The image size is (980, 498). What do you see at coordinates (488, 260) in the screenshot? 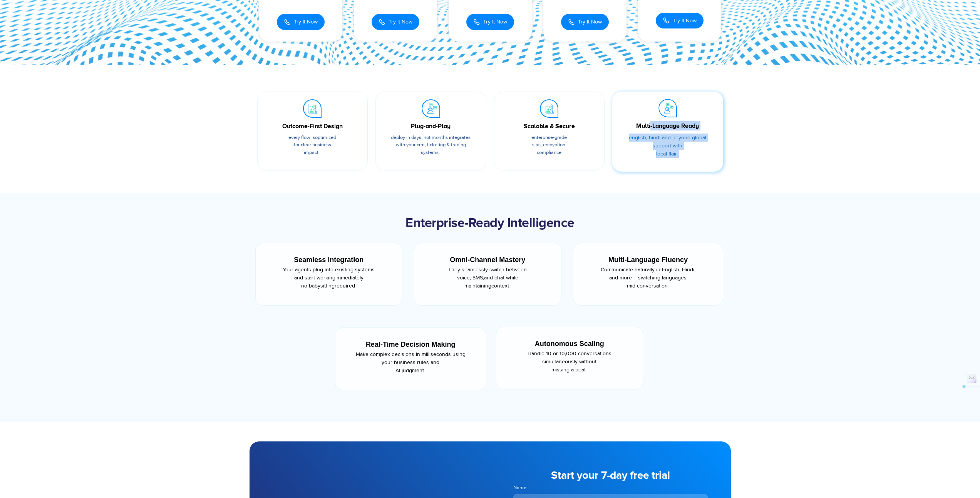
I see `div: Omni-Channel Mastery` at bounding box center [488, 260].